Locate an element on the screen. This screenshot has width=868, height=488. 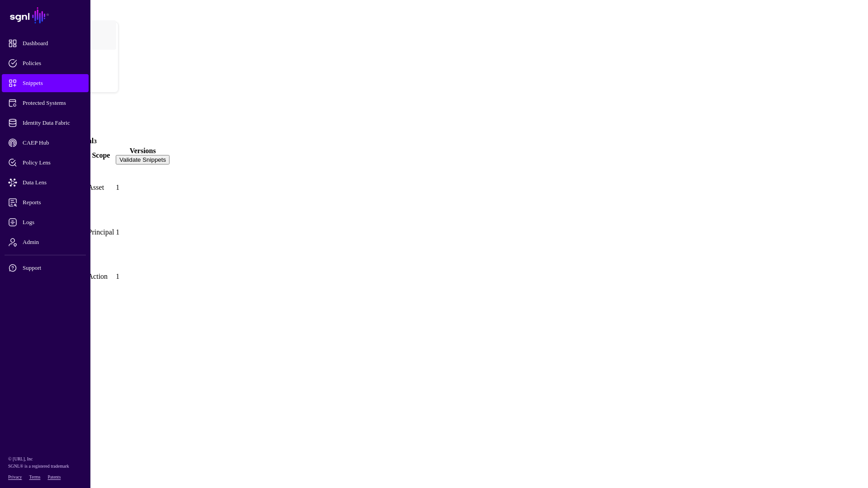
td: Action is located at coordinates (101, 276).